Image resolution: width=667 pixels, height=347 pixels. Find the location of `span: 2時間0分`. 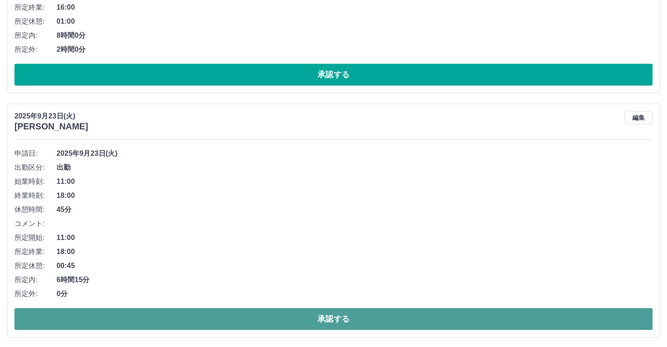

span: 2時間0分 is located at coordinates (354, 50).